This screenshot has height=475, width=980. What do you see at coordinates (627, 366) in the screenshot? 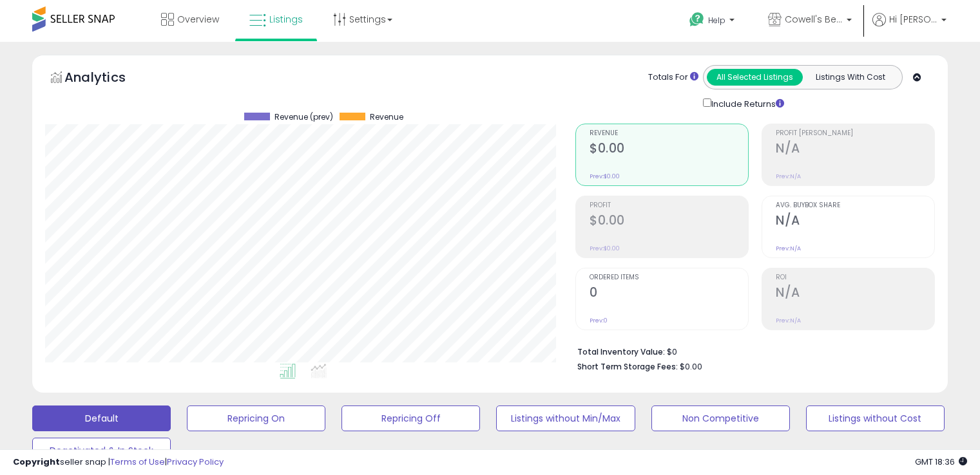
I see `b: Short Term Storage Fees:` at bounding box center [627, 366].